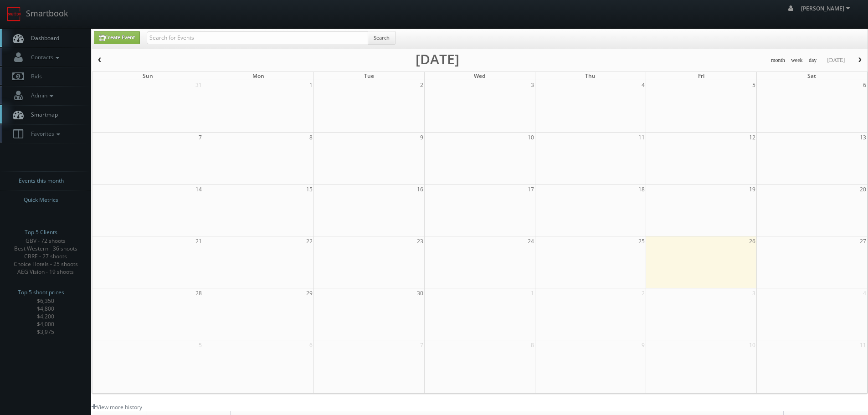 The image size is (868, 415). Describe the element at coordinates (14, 14) in the screenshot. I see `img: smartbook-logo.png` at that location.